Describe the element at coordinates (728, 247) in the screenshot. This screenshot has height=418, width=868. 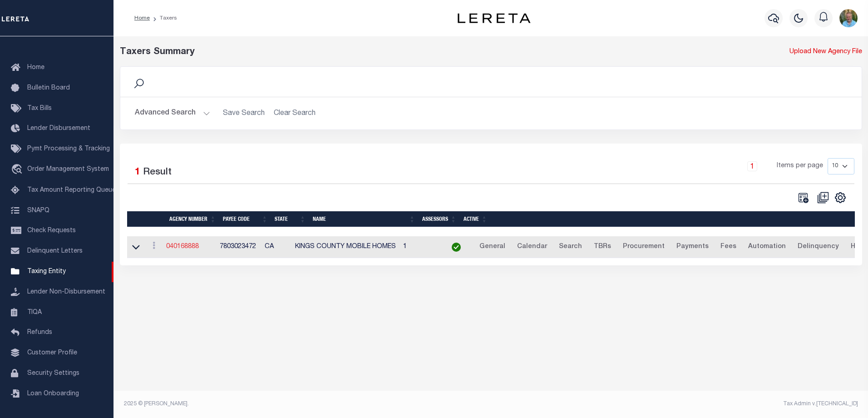
I see `a: Fees` at that location.